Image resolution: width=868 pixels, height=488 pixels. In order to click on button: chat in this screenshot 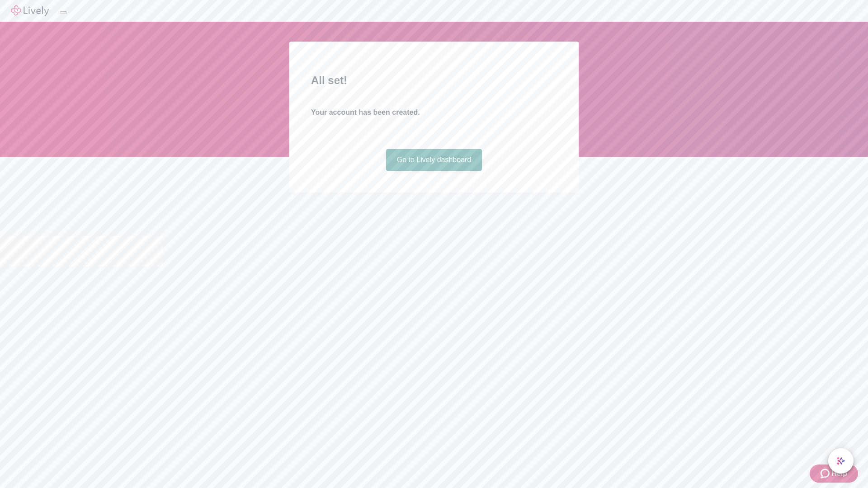, I will do `click(841, 461)`.